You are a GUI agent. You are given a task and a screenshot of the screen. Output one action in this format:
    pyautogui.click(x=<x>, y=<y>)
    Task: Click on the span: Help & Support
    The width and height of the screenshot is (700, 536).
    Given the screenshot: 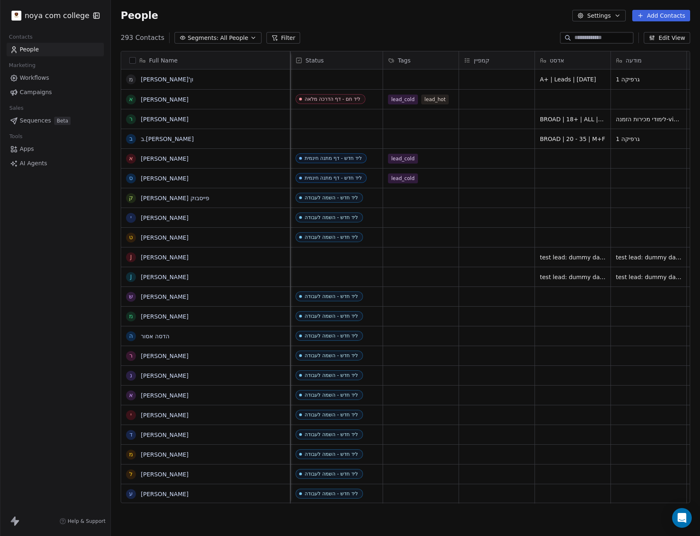 What is the action you would take?
    pyautogui.click(x=87, y=521)
    